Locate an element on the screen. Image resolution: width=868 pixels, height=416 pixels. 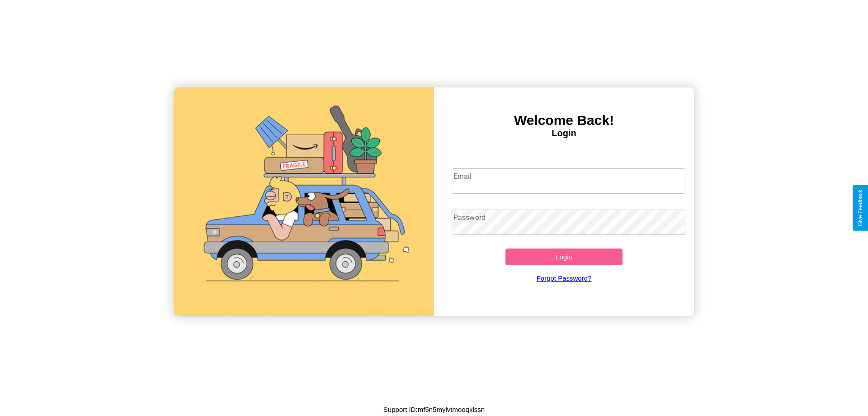
h4: Login is located at coordinates (563, 133).